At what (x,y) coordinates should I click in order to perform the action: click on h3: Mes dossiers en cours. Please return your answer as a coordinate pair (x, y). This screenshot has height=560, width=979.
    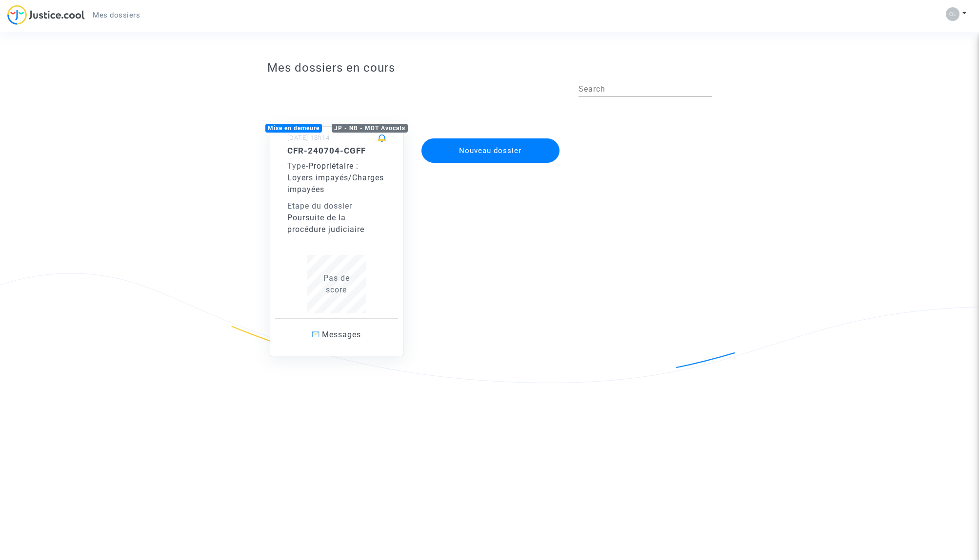
    Looking at the image, I should click on (489, 68).